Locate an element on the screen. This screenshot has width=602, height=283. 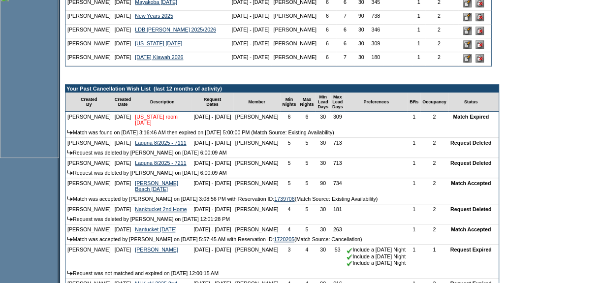
td: Your Past Cancellation Wish List (last 12 months of activity) is located at coordinates (282, 89).